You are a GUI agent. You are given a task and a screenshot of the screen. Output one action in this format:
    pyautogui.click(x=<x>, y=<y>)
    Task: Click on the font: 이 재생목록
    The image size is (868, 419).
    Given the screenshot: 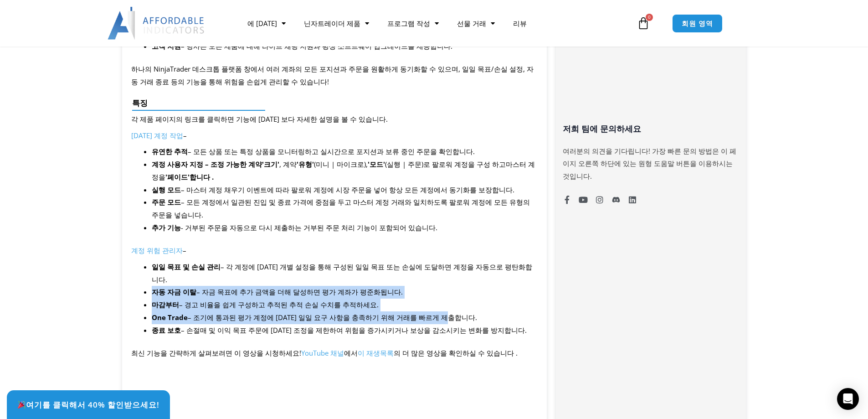 What is the action you would take?
    pyautogui.click(x=376, y=353)
    